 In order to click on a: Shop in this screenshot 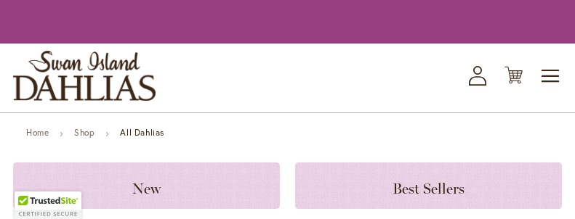, I will do `click(84, 132)`.